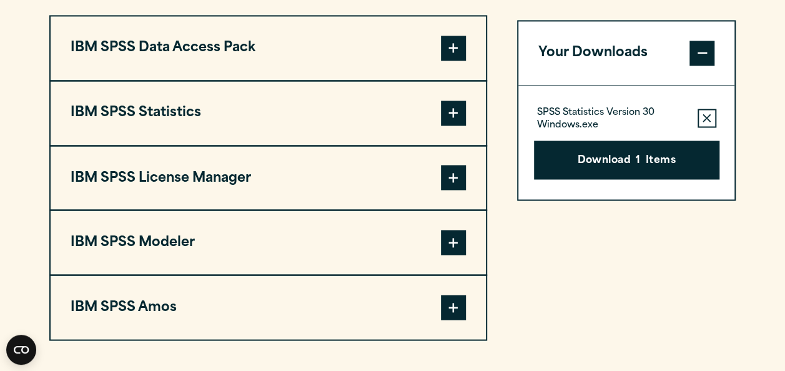 The width and height of the screenshot is (785, 371). What do you see at coordinates (21, 350) in the screenshot?
I see `button: Open CMP widget` at bounding box center [21, 350].